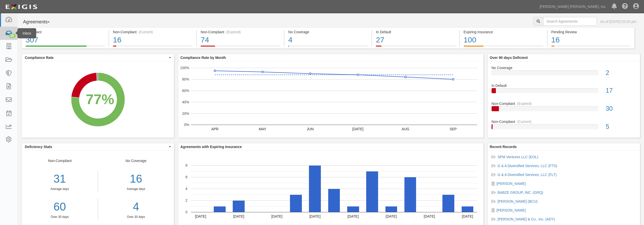  What do you see at coordinates (621, 91) in the screenshot?
I see `div: 17` at bounding box center [621, 91].